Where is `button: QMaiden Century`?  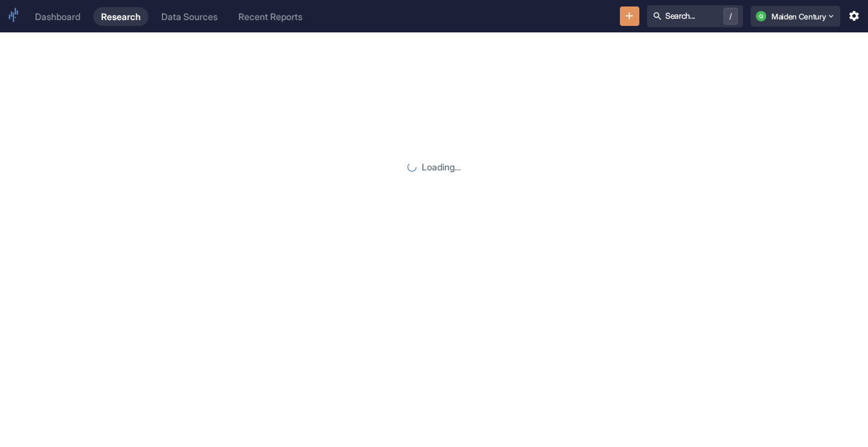 button: QMaiden Century is located at coordinates (795, 16).